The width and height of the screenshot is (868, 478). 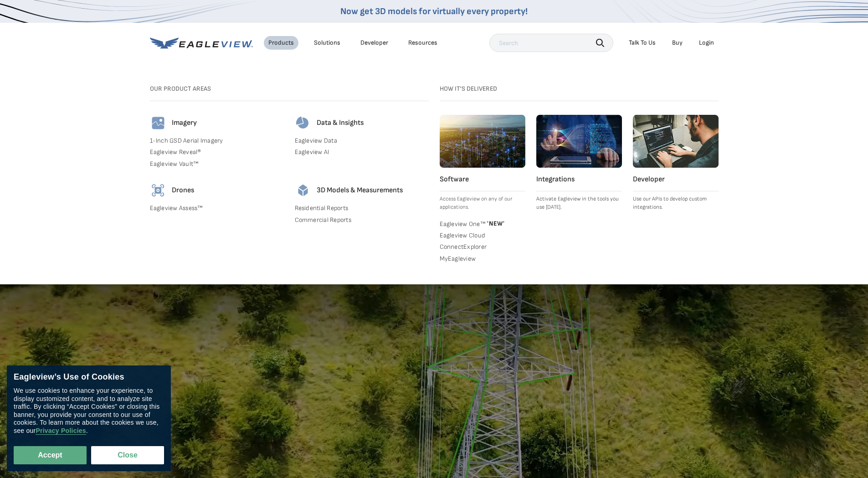 What do you see at coordinates (50, 455) in the screenshot?
I see `button: Accept` at bounding box center [50, 455].